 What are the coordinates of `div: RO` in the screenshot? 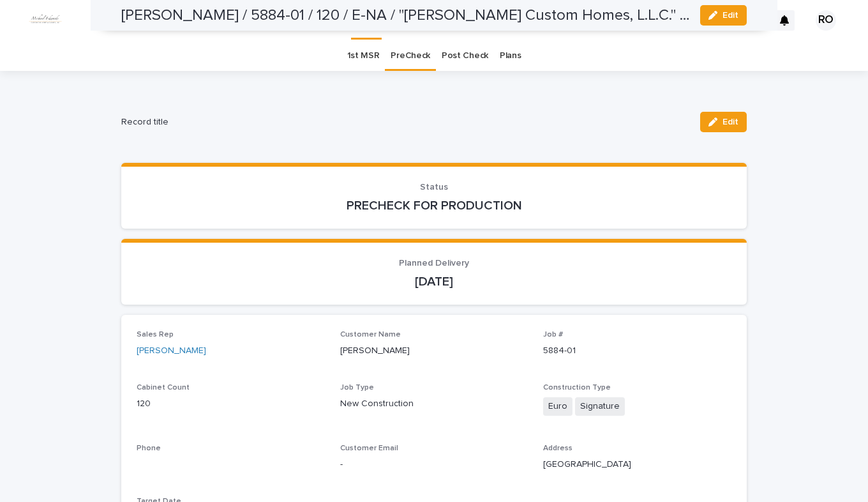 It's located at (826, 20).